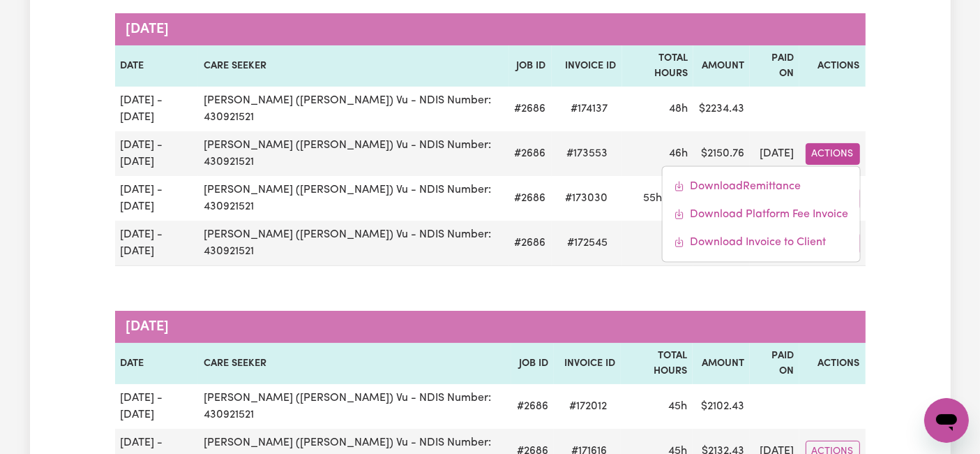 The image size is (980, 454). Describe the element at coordinates (678, 109) in the screenshot. I see `span: 48 hours` at that location.